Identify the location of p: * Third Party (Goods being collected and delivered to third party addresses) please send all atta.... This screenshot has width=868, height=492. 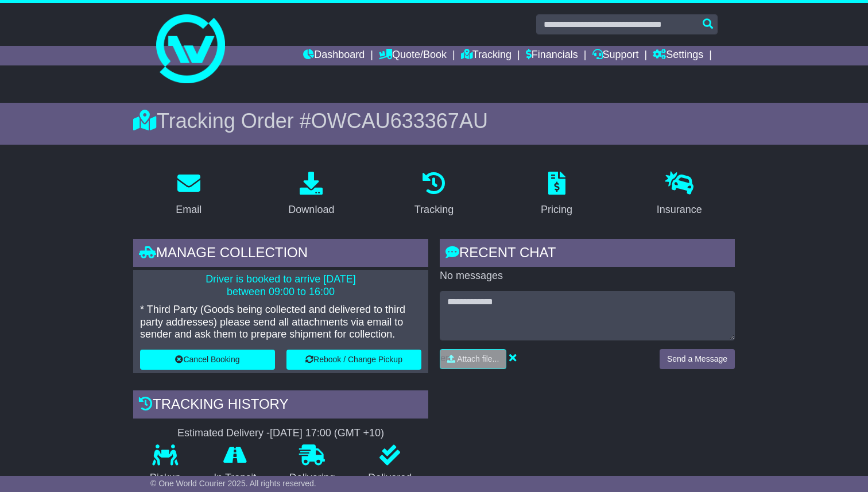
(281, 322).